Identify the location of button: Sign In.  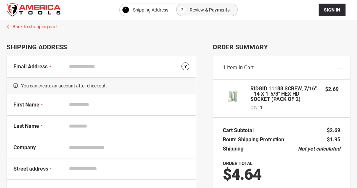
(332, 10).